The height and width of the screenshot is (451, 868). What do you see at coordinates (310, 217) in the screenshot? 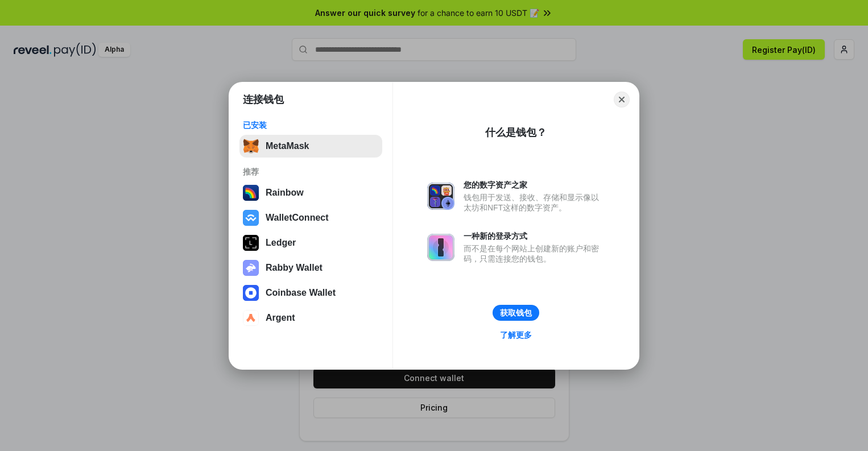
I see `button: WalletConnect` at bounding box center [310, 217].